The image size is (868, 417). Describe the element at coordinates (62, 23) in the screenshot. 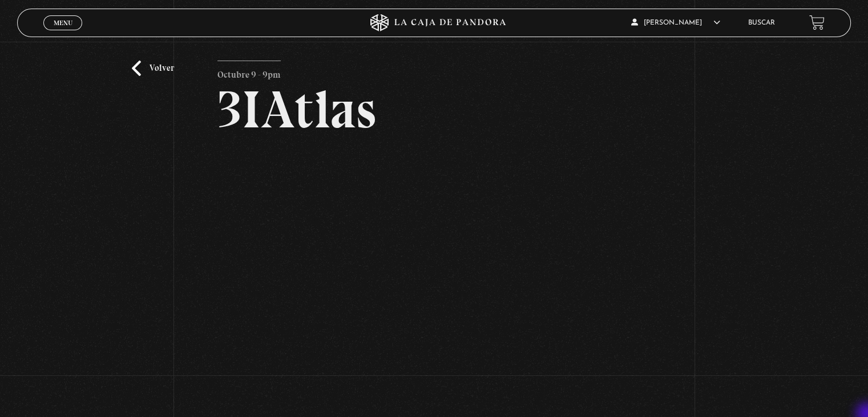

I see `span: Menu` at that location.